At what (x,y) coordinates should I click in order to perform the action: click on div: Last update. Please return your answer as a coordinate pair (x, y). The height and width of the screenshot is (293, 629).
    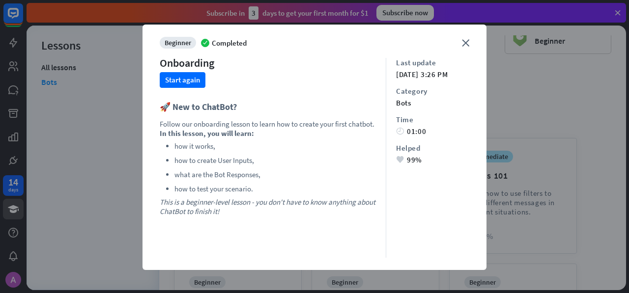
    Looking at the image, I should click on (432, 62).